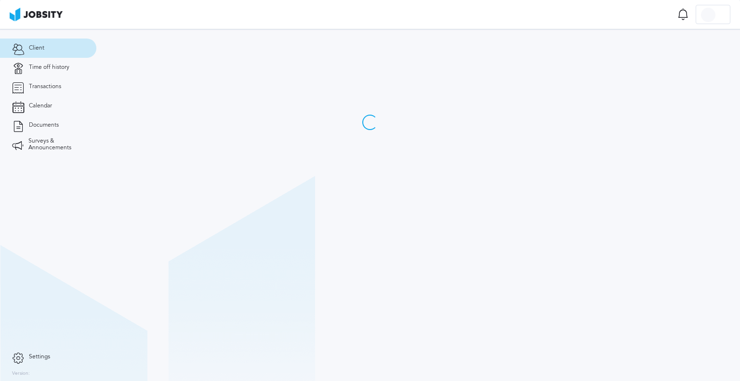 This screenshot has width=740, height=381. I want to click on span: Transactions, so click(45, 87).